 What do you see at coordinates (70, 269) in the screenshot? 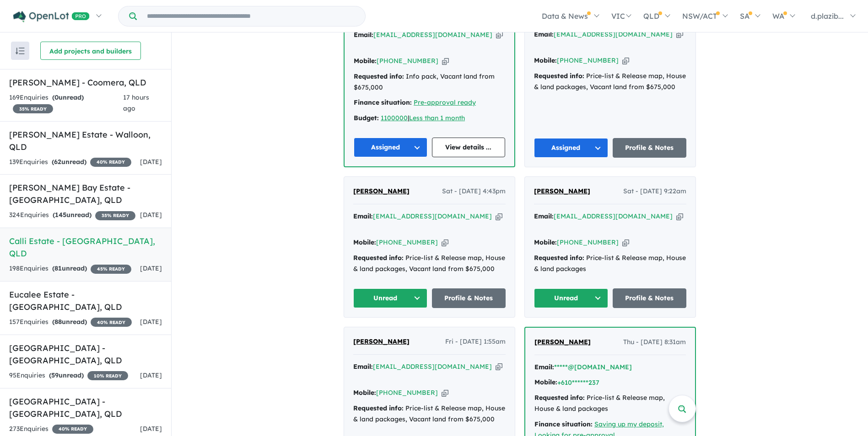
I see `div: 198 Enquir ies` at bounding box center [70, 269].